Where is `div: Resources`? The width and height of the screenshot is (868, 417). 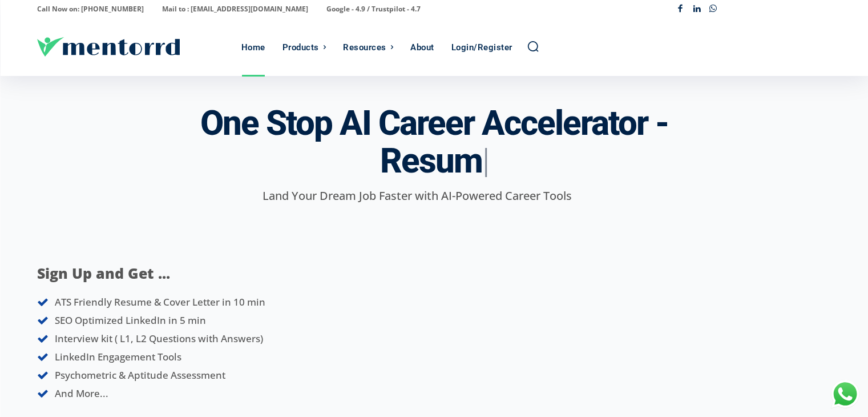 div: Resources is located at coordinates (365, 47).